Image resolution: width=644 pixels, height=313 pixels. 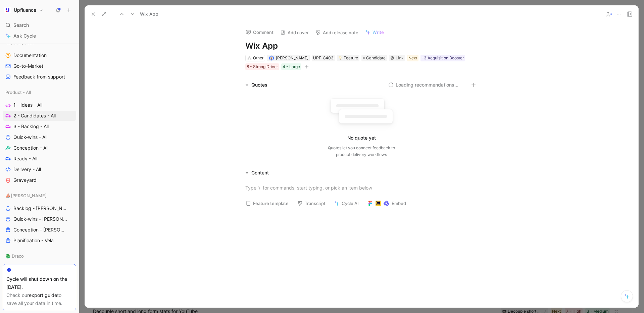 I want to click on button: Loading recommendations..., so click(x=423, y=85).